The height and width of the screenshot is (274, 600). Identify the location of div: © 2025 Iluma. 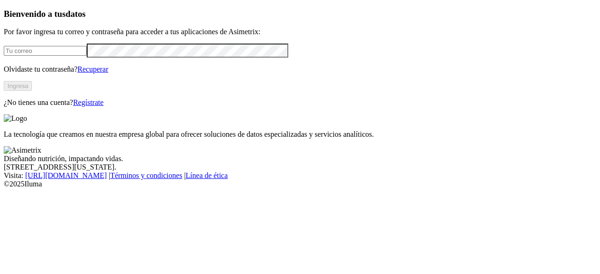
(300, 184).